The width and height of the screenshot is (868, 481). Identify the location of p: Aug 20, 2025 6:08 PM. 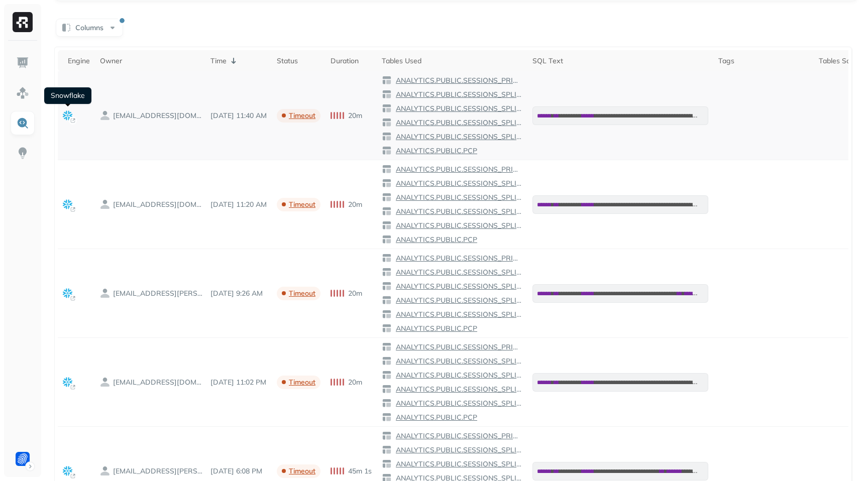
(239, 471).